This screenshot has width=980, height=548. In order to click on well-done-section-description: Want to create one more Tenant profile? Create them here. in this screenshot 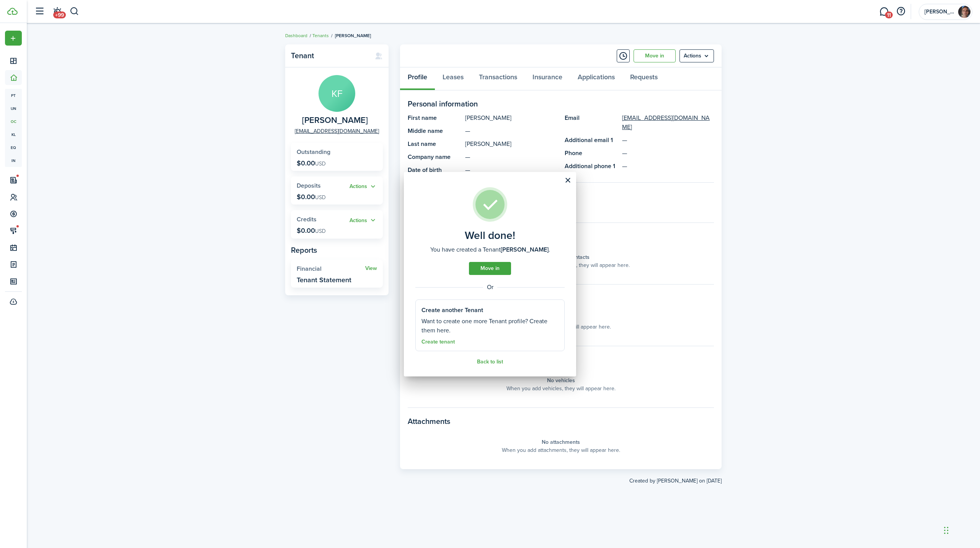, I will do `click(490, 326)`.